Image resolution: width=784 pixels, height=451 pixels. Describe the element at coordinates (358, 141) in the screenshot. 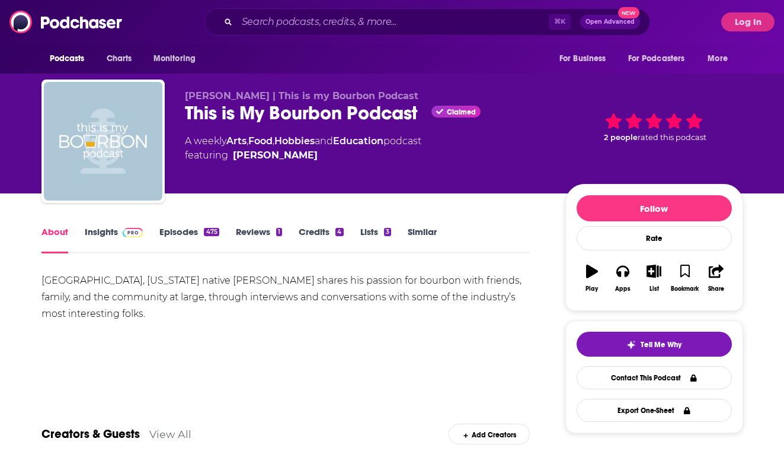

I see `a: Education` at that location.